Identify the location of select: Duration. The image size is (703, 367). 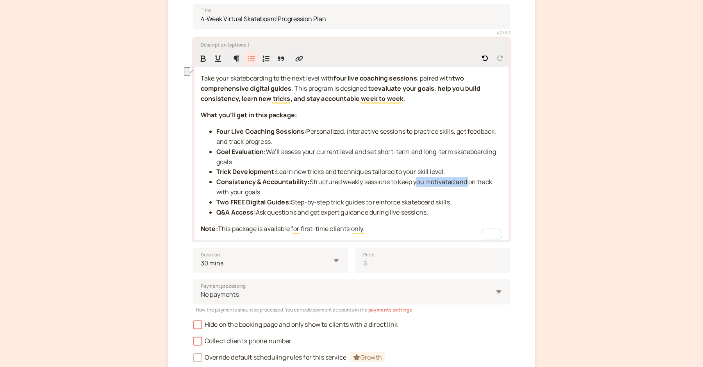
(270, 261).